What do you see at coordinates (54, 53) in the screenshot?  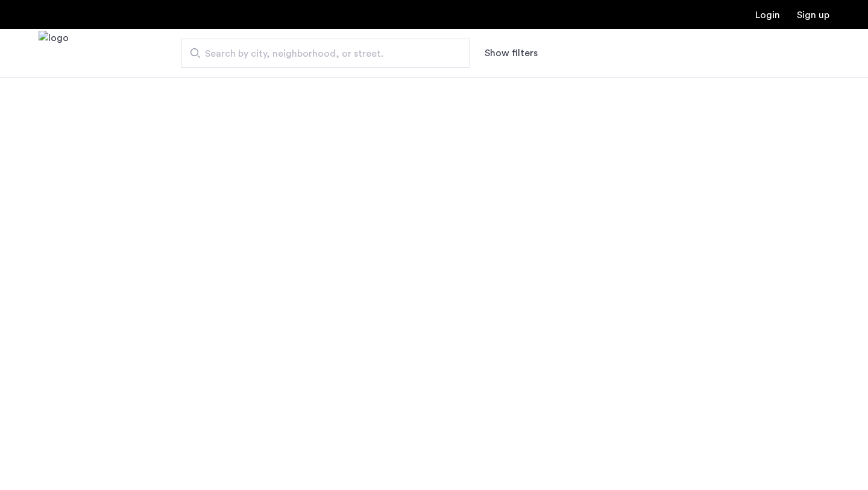 I see `a: Cazamio Logo` at bounding box center [54, 53].